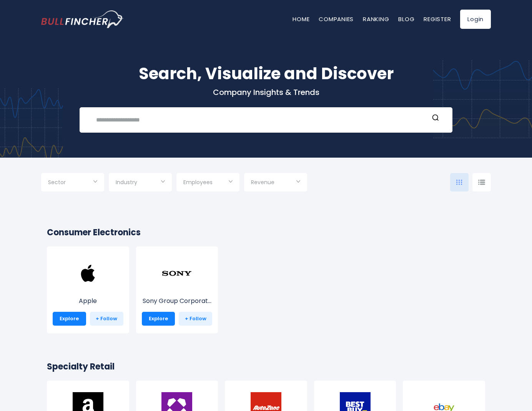 The height and width of the screenshot is (411, 532). What do you see at coordinates (177, 289) in the screenshot?
I see `a: Sony Group Corporat...` at bounding box center [177, 289].